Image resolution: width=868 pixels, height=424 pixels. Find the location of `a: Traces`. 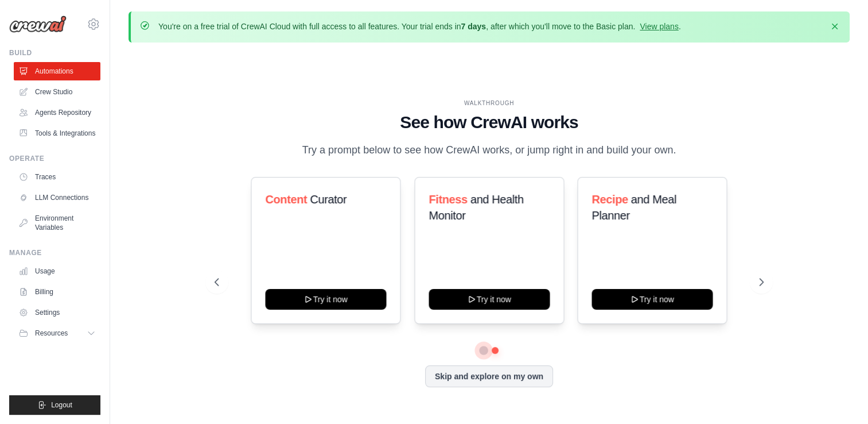

a: Traces is located at coordinates (57, 177).